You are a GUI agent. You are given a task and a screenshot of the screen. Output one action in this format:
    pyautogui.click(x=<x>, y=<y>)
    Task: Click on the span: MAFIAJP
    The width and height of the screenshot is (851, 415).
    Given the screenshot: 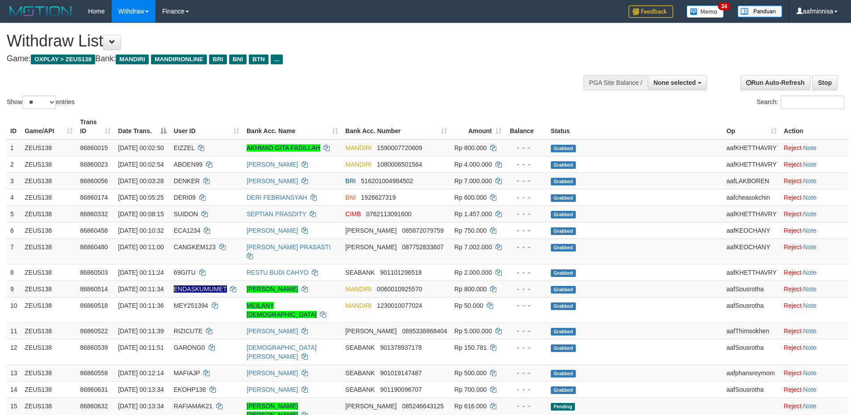 What is the action you would take?
    pyautogui.click(x=187, y=373)
    